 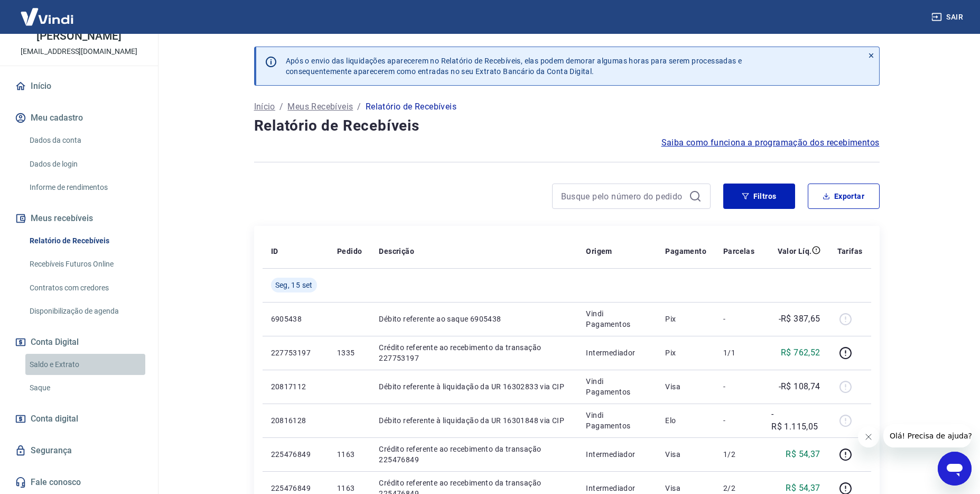 What do you see at coordinates (799, 386) in the screenshot?
I see `p: -R$ 108,74` at bounding box center [799, 386].